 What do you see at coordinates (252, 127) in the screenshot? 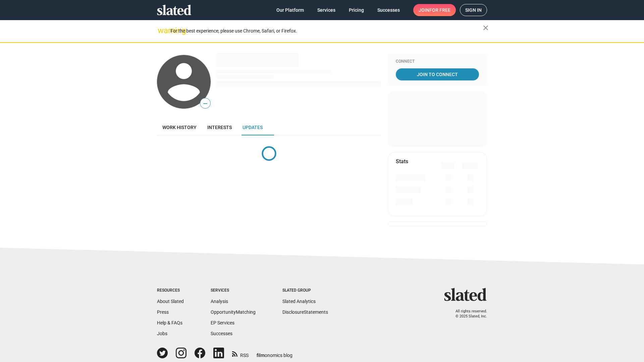
I see `span: Updates` at bounding box center [252, 127].